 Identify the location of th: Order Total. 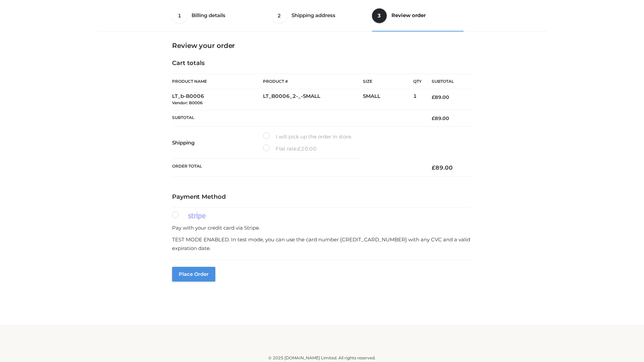
(297, 167).